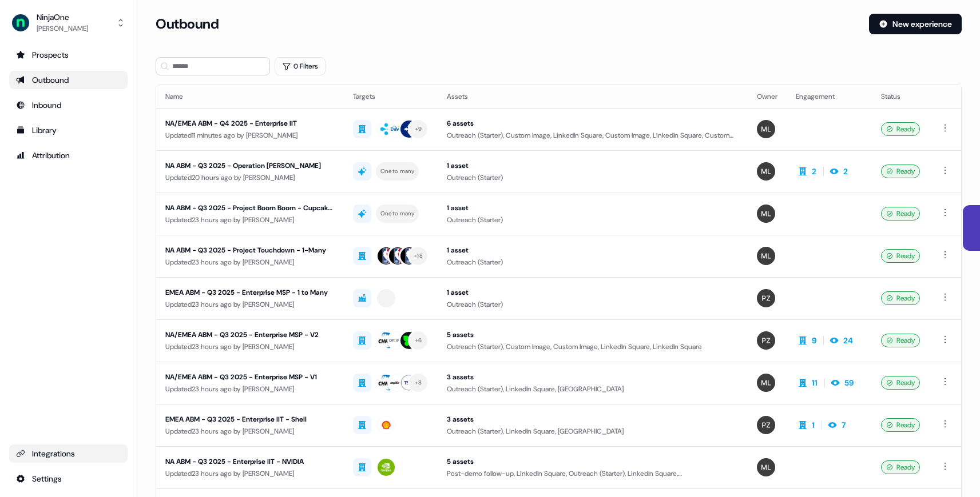  I want to click on div: EMEA ABM - Q3 2025 - Enterprise MSP - 1 to Many, so click(250, 292).